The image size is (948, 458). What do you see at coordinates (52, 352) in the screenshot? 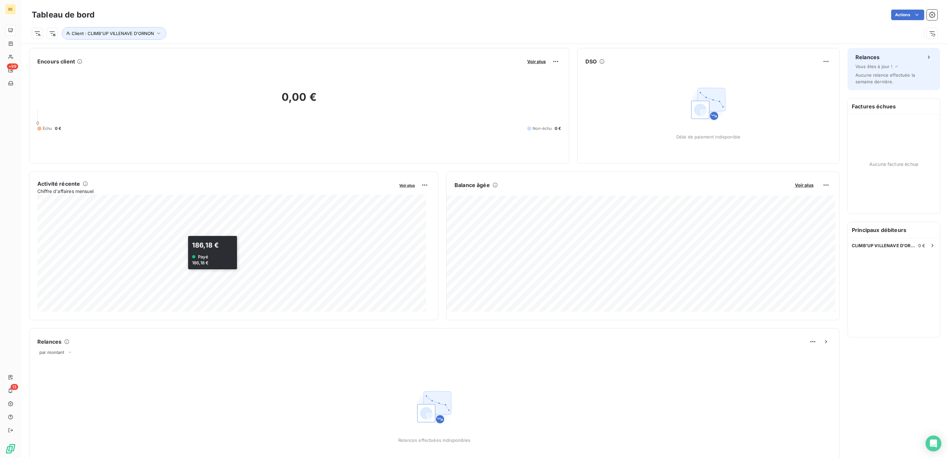
I see `span: par montant` at bounding box center [52, 352].